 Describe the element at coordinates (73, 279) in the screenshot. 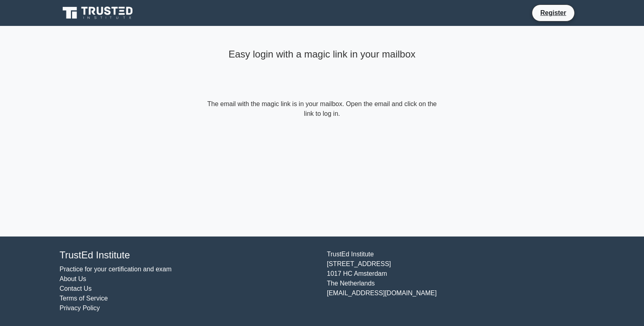

I see `a: About Us` at that location.